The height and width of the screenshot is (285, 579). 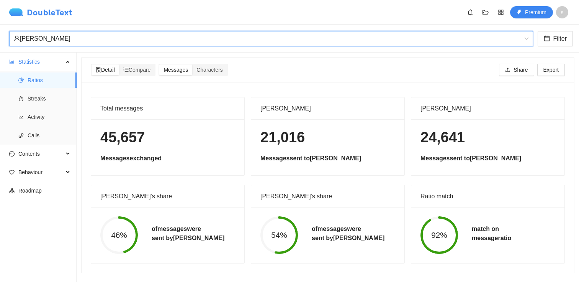 What do you see at coordinates (21, 98) in the screenshot?
I see `span: fire` at bounding box center [21, 98].